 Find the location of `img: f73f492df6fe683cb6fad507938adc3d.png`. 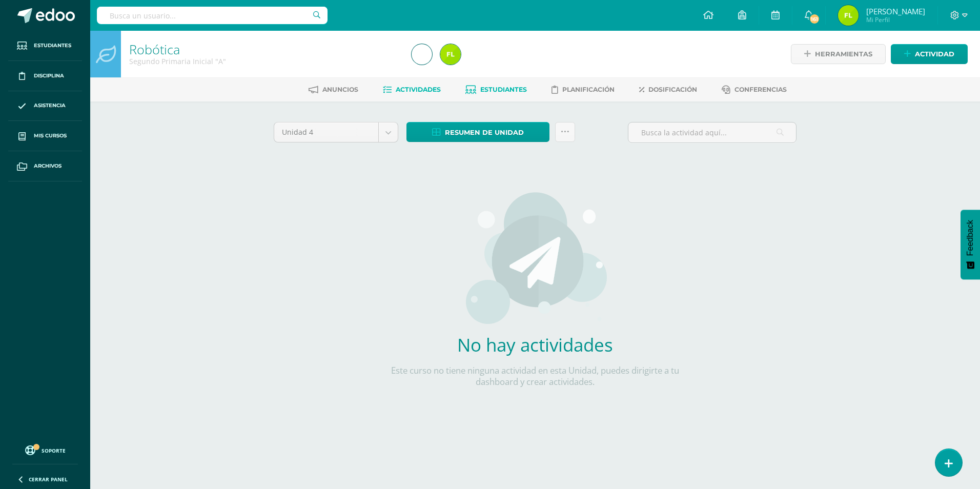

img: f73f492df6fe683cb6fad507938adc3d.png is located at coordinates (422, 54).